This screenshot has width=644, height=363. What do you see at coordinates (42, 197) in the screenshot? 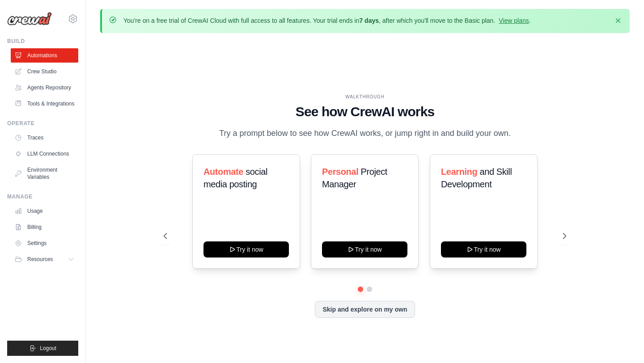
I see `div: Manage` at bounding box center [42, 197].